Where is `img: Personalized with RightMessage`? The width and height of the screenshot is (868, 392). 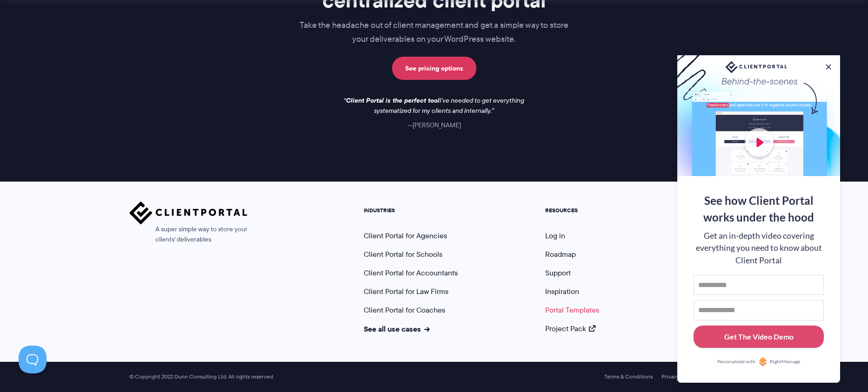 img: Personalized with RightMessage is located at coordinates (763, 362).